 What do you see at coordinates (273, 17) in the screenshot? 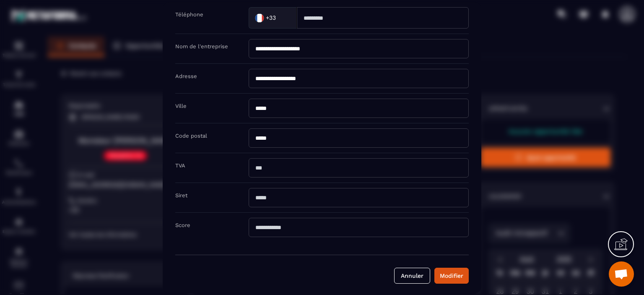
I see `div: Search for option` at bounding box center [273, 17].